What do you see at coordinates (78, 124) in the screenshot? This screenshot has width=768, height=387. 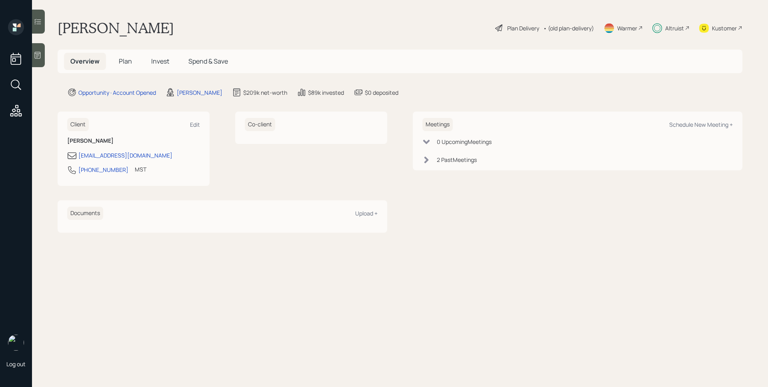 I see `h6: Client` at bounding box center [78, 124].